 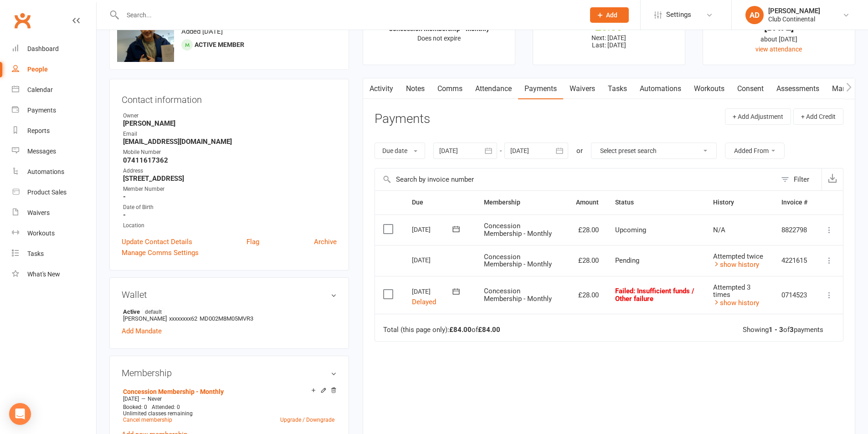 I want to click on button: Add, so click(x=609, y=15).